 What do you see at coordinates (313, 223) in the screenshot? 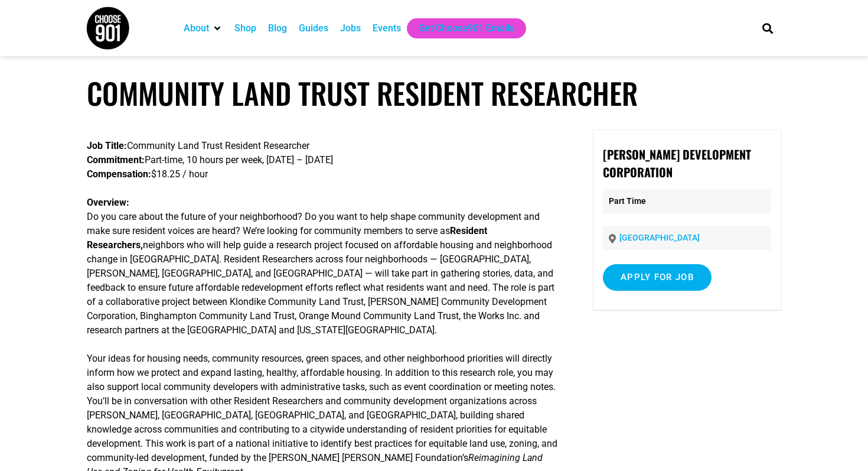
I see `span: Do you care about the future of your neighborhood? Do you want to help shape community developmen...` at bounding box center [313, 223].